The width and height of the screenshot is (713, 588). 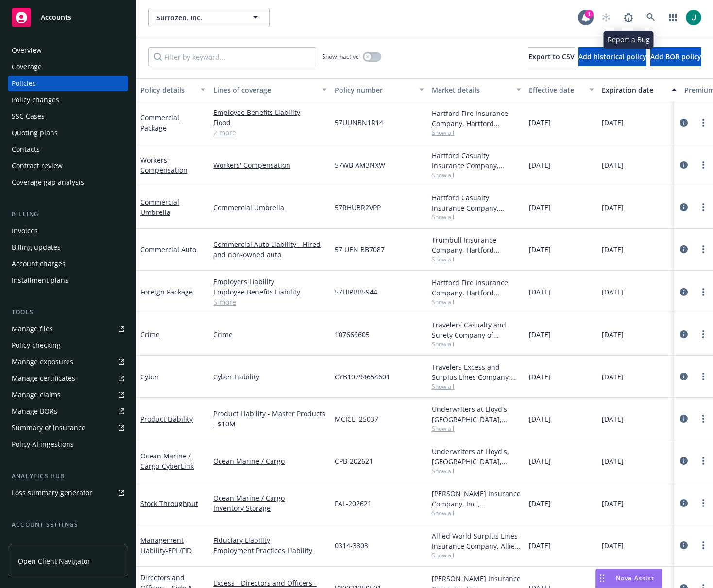 What do you see at coordinates (68, 84) in the screenshot?
I see `a: Policies` at bounding box center [68, 84].